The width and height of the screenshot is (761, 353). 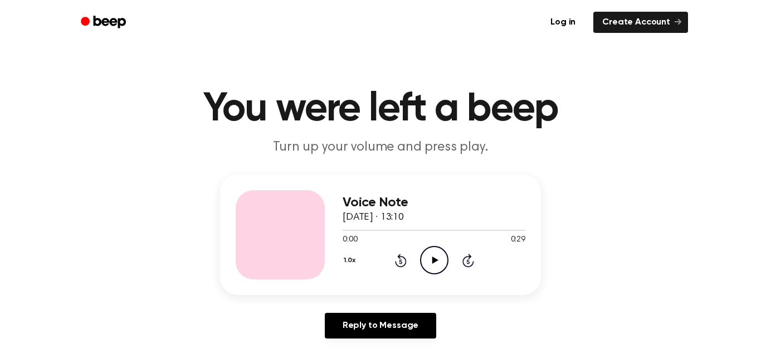 I want to click on span: 0:00, so click(x=350, y=240).